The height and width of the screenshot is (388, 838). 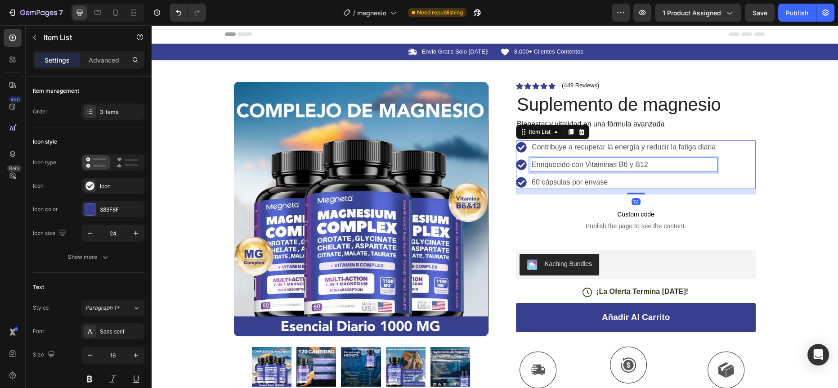 What do you see at coordinates (113, 308) in the screenshot?
I see `button: Paragraph 1*` at bounding box center [113, 308].